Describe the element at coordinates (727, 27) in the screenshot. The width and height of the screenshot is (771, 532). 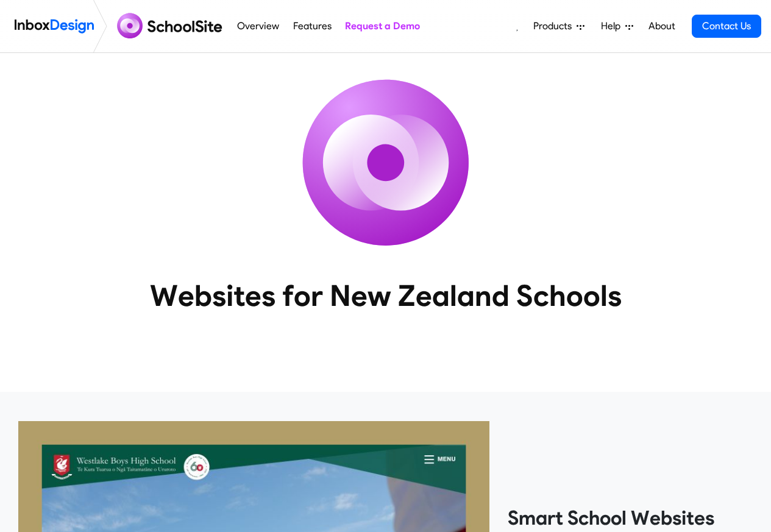
I see `a: Contact Us` at that location.